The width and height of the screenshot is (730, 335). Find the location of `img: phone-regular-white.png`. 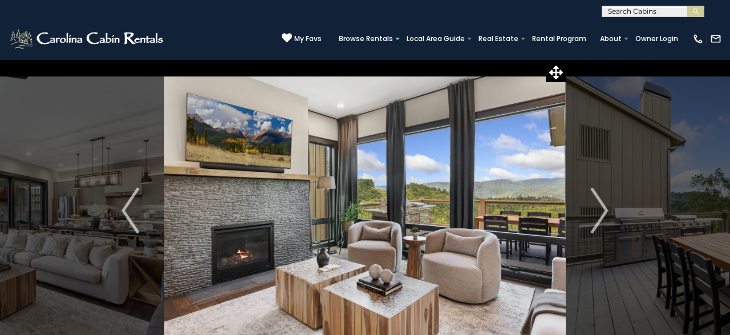

img: phone-regular-white.png is located at coordinates (698, 39).